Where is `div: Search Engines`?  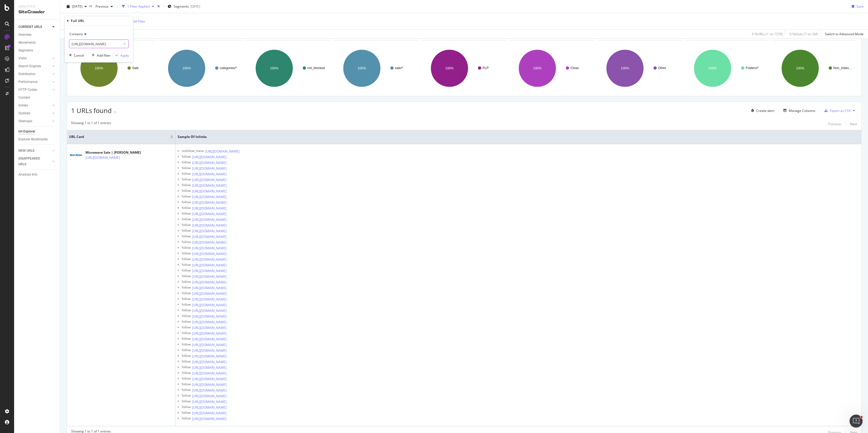
div: Search Engines is located at coordinates (29, 66).